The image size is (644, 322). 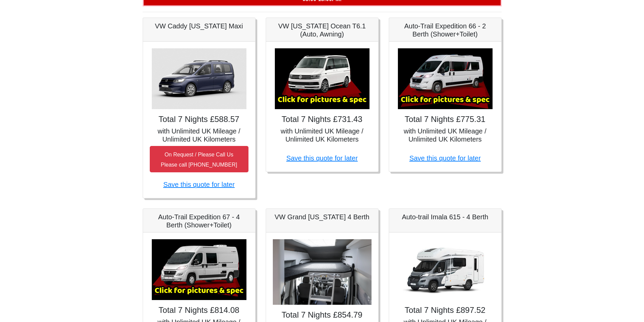 What do you see at coordinates (199, 79) in the screenshot?
I see `img: VW Caddy California Maxi` at bounding box center [199, 79].